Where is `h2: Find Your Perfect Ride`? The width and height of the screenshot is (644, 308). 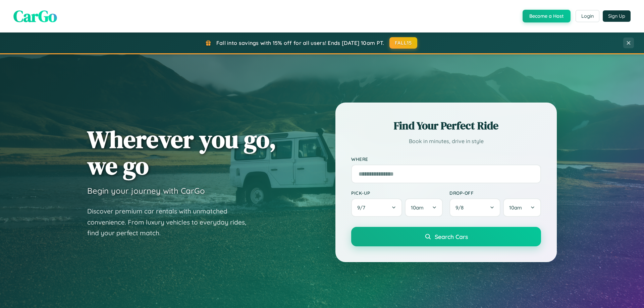 h2: Find Your Perfect Ride is located at coordinates (446, 125).